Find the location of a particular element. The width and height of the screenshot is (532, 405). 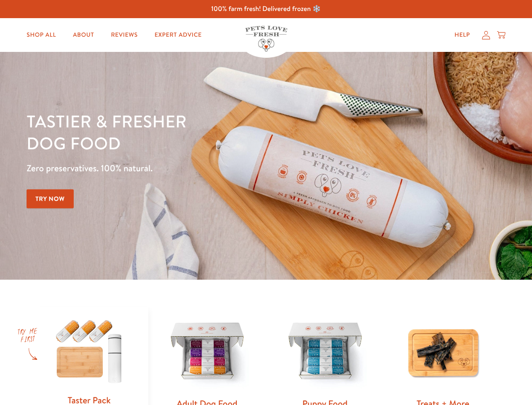

h1: Tastier & fresher dog food is located at coordinates (186, 132).